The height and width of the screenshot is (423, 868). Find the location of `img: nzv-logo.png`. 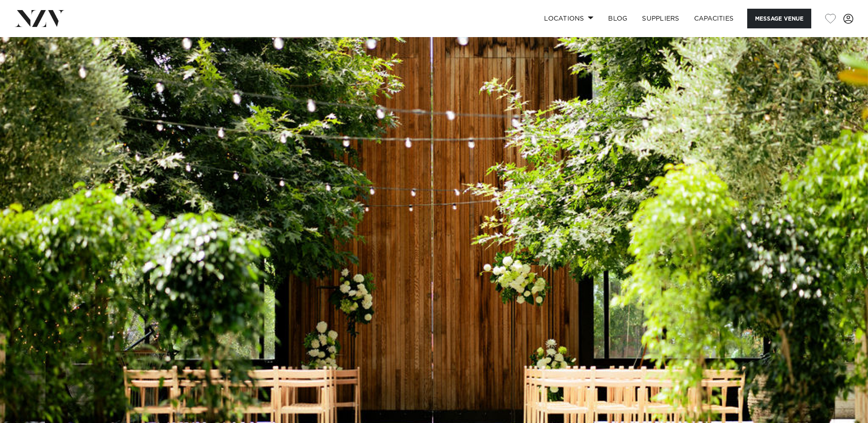

img: nzv-logo.png is located at coordinates (40, 18).